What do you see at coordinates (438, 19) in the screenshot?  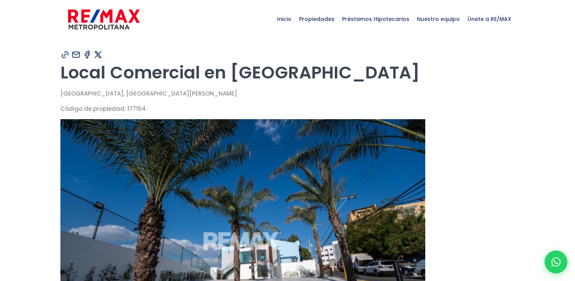 I see `span: Nuestro equipo` at bounding box center [438, 19].